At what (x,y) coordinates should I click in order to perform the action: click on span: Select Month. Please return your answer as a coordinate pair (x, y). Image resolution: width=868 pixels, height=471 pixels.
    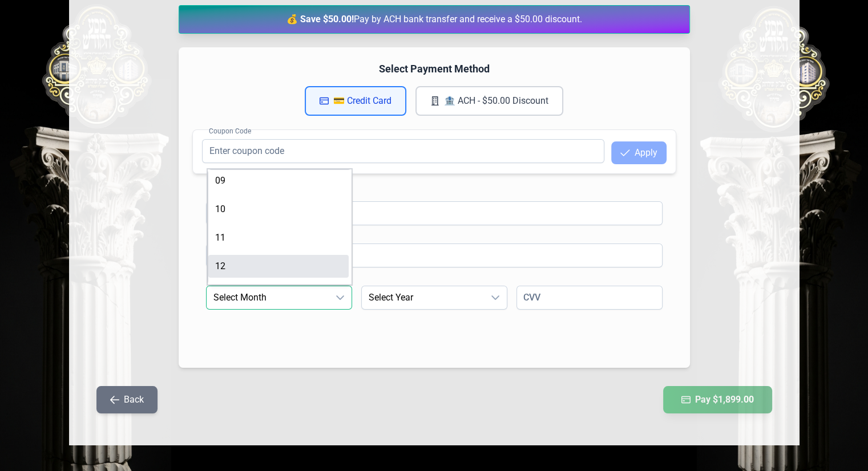
    Looking at the image, I should click on (267, 298).